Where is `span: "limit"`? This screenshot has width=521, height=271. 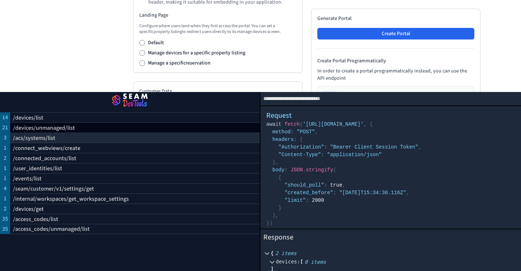
span: "limit" is located at coordinates (295, 200).